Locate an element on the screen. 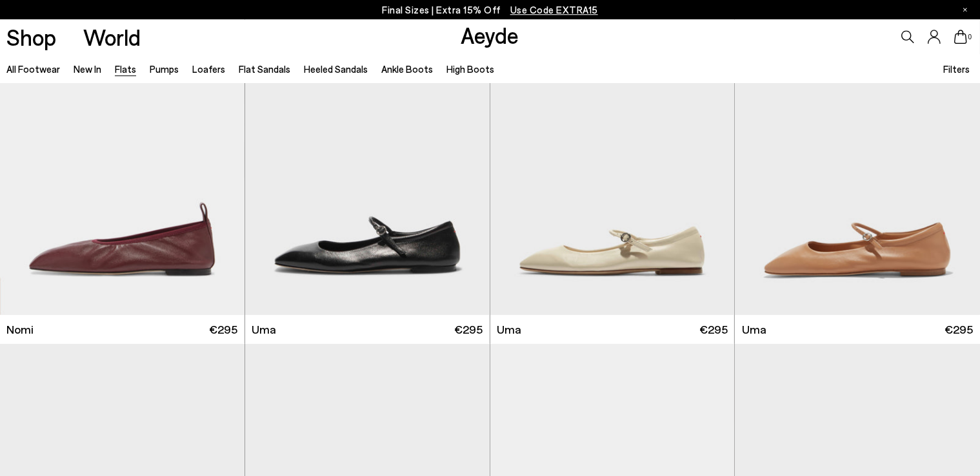 The width and height of the screenshot is (980, 476). a: 0 is located at coordinates (960, 36).